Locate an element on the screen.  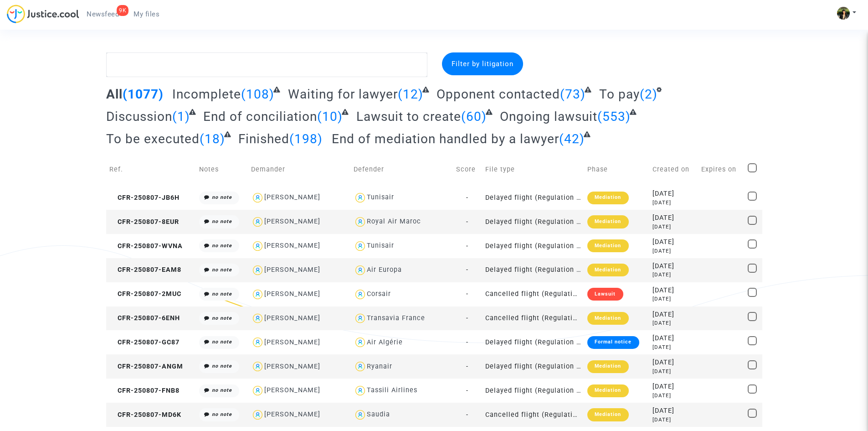
span: (553) is located at coordinates (614, 116).